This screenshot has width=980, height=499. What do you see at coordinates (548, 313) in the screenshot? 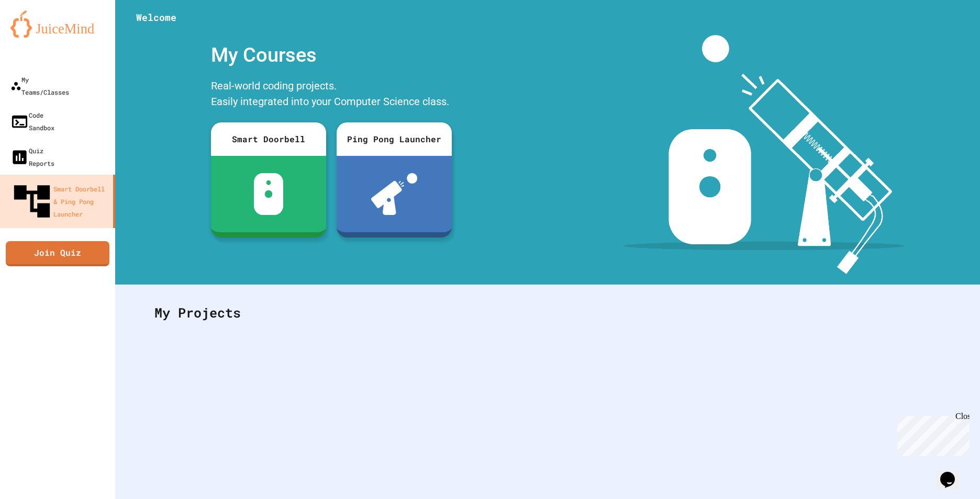
I see `div: My Projects` at bounding box center [548, 313].